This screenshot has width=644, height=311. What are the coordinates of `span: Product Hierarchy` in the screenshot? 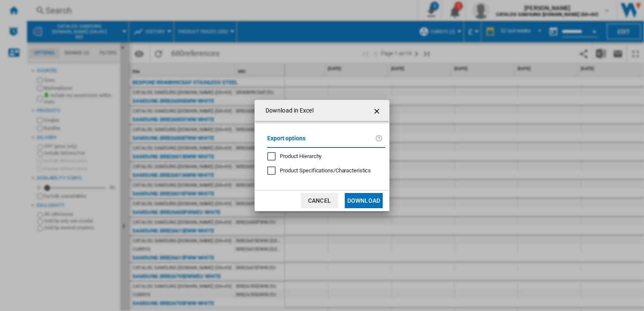 It's located at (301, 156).